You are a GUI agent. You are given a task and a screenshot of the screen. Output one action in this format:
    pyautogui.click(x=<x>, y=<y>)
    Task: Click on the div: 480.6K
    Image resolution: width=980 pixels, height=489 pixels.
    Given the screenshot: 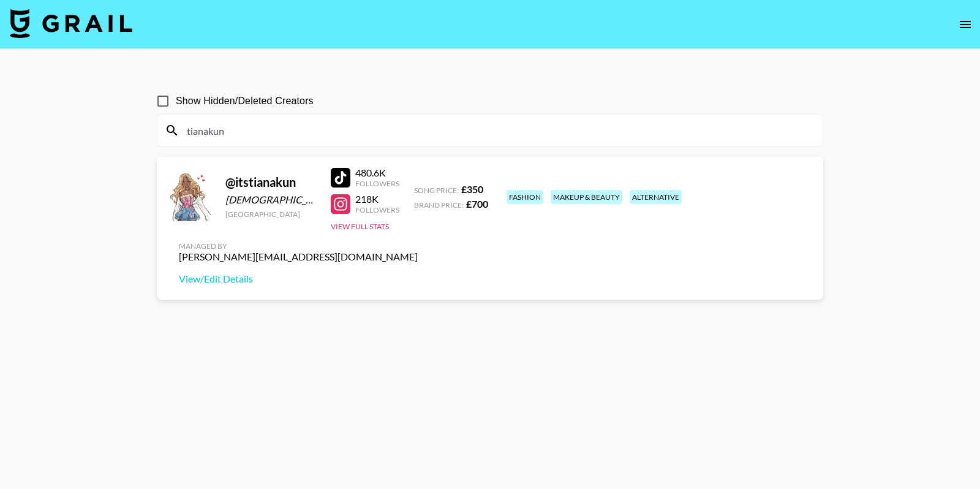 What is the action you would take?
    pyautogui.click(x=377, y=173)
    